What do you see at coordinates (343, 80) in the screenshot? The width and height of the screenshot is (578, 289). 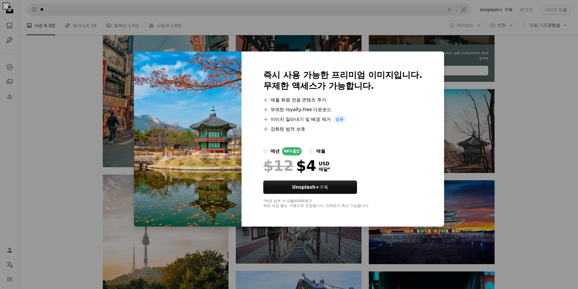 I see `h2: 즉시 사용 가능한 프리미엄 이미지입니다. 무제한 액세스가 가능합니다.` at bounding box center [343, 80].